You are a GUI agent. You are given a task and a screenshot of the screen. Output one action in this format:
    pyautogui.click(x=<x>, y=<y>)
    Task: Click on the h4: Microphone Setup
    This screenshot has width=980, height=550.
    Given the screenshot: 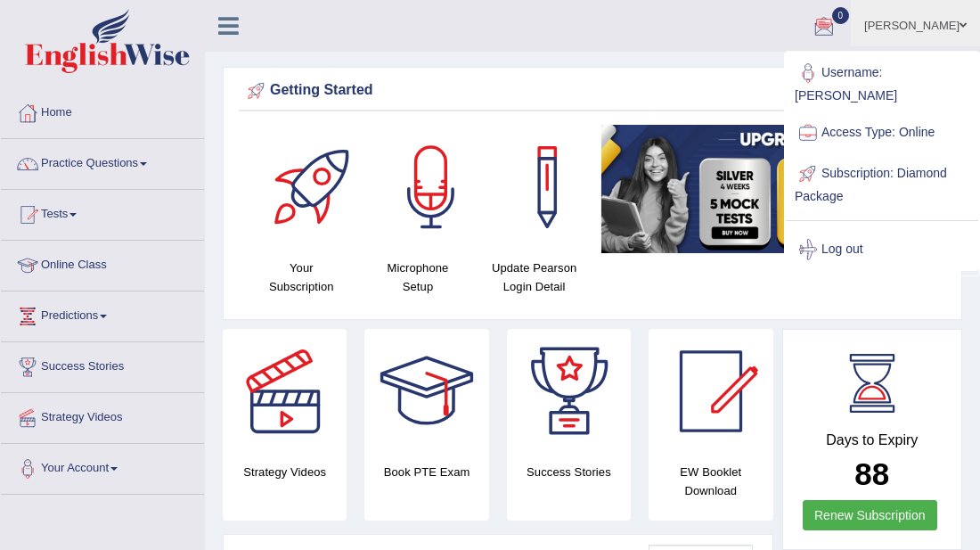 What is the action you would take?
    pyautogui.click(x=418, y=277)
    